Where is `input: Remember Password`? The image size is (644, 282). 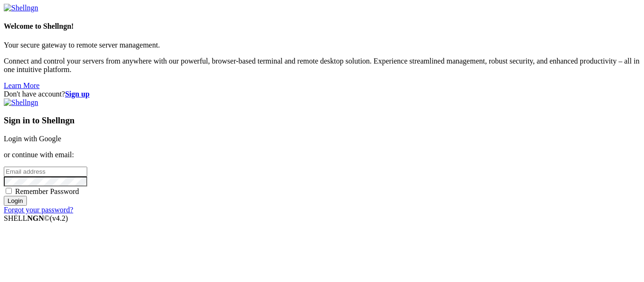
input: Remember Password is located at coordinates (9, 191).